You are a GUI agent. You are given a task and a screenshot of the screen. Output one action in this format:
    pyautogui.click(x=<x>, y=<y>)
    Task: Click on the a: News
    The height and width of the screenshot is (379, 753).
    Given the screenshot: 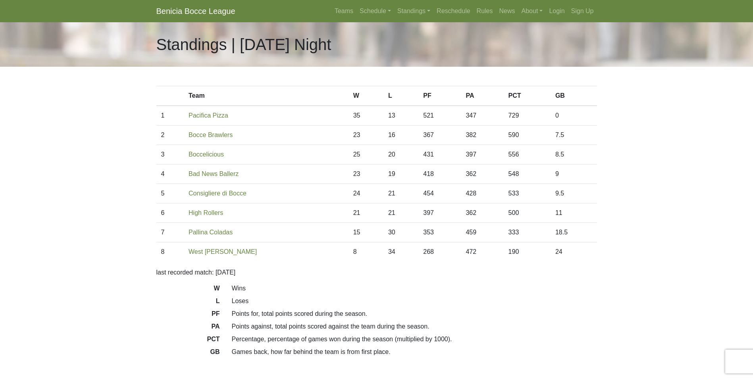 What is the action you would take?
    pyautogui.click(x=507, y=11)
    